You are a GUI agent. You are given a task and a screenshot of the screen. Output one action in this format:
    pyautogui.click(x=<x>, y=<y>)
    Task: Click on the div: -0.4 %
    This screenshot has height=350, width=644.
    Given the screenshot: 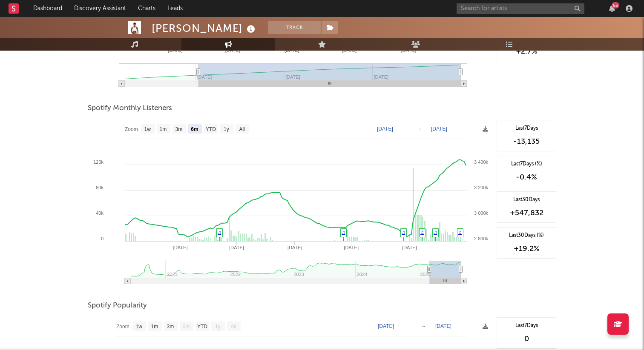 What is the action you would take?
    pyautogui.click(x=526, y=178)
    